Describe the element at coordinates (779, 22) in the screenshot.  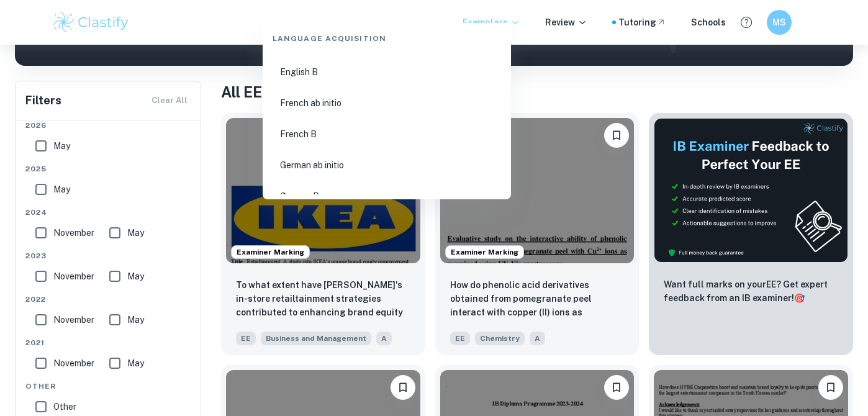
I see `h6: MS` at that location.